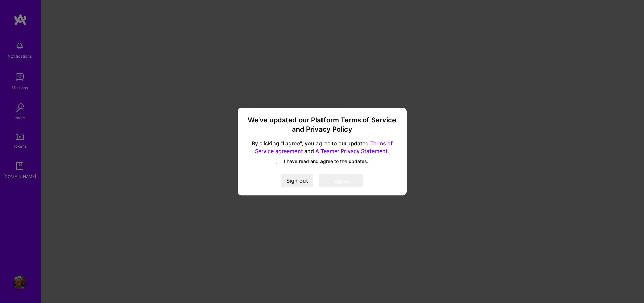 The height and width of the screenshot is (303, 644). I want to click on button: Sign out, so click(297, 181).